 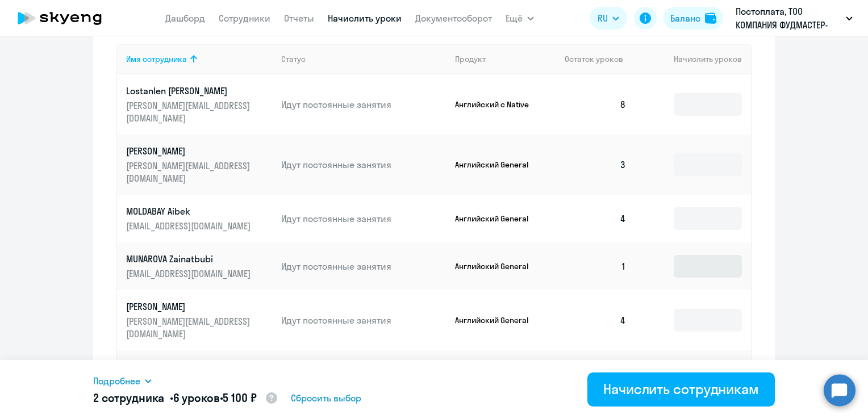 What do you see at coordinates (365, 18) in the screenshot?
I see `a: Начислить уроки` at bounding box center [365, 18].